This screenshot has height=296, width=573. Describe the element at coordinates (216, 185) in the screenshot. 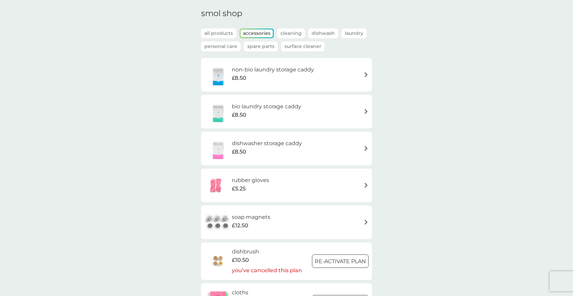

I see `img: rubber gloves` at that location.